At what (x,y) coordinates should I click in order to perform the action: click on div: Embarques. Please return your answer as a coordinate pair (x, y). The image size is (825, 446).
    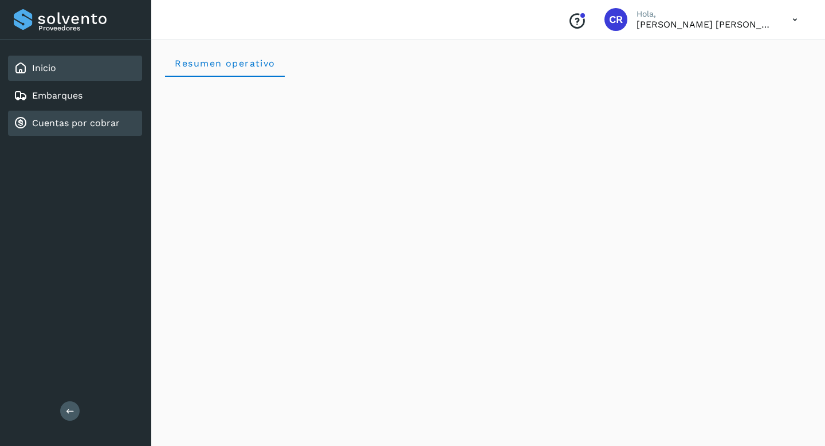
    Looking at the image, I should click on (75, 96).